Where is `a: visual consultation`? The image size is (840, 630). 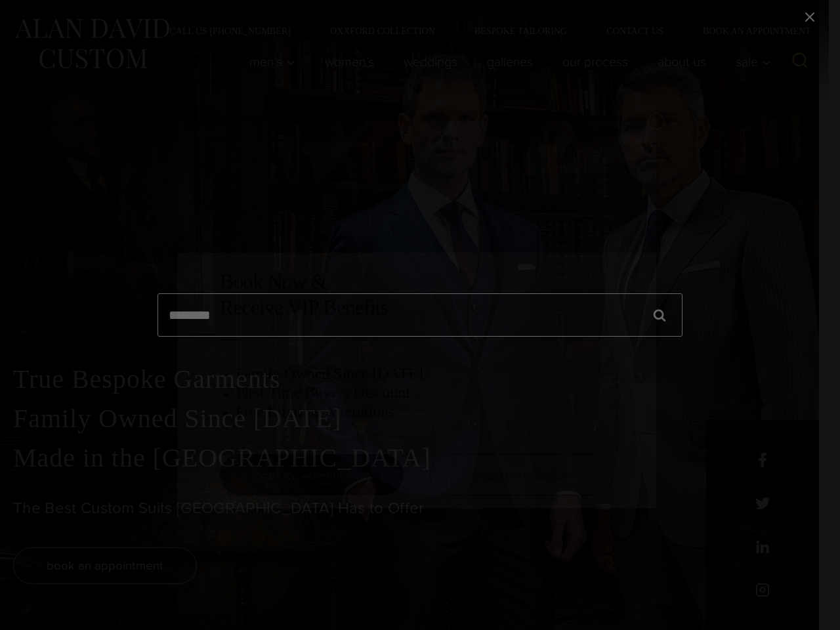 a: visual consultation is located at coordinates (521, 474).